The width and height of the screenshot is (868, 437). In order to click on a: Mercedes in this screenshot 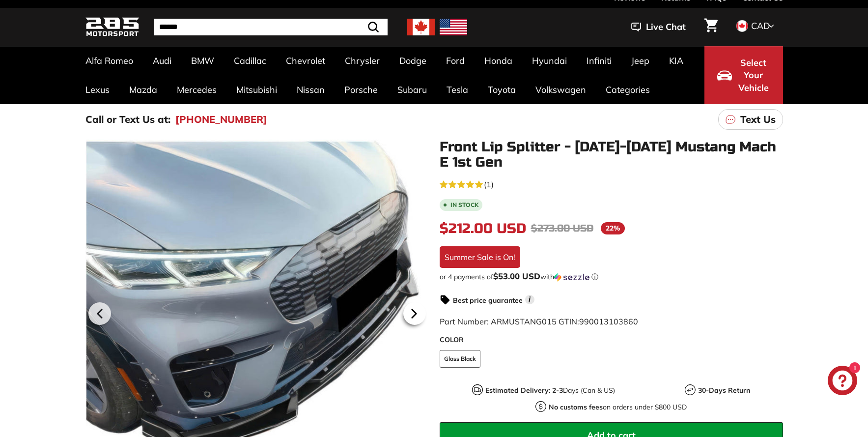, I will do `click(196, 89)`.